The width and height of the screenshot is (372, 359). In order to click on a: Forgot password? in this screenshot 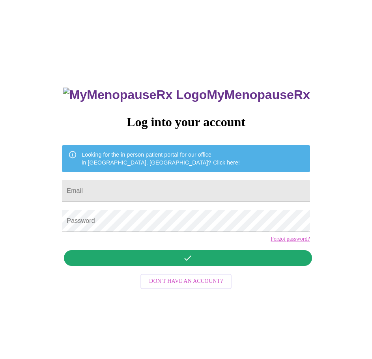, I will do `click(291, 239)`.